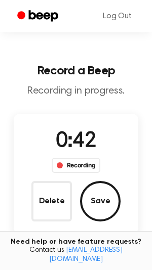 Image resolution: width=152 pixels, height=270 pixels. I want to click on span: 0:42, so click(76, 141).